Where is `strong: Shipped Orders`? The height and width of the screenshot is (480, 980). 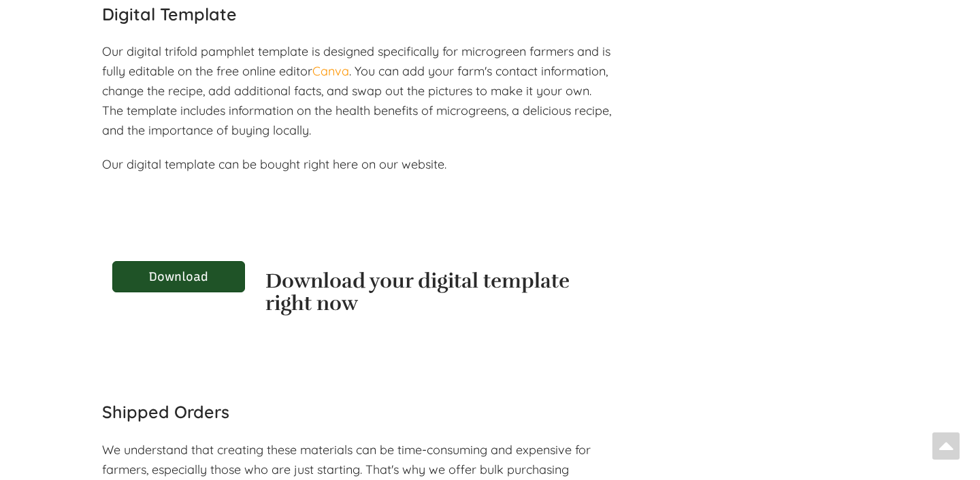
strong: Shipped Orders is located at coordinates (165, 412).